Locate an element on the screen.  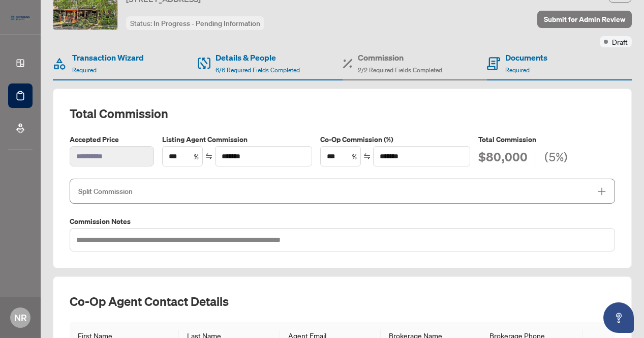
h5: Total Commission is located at coordinates (547, 139).